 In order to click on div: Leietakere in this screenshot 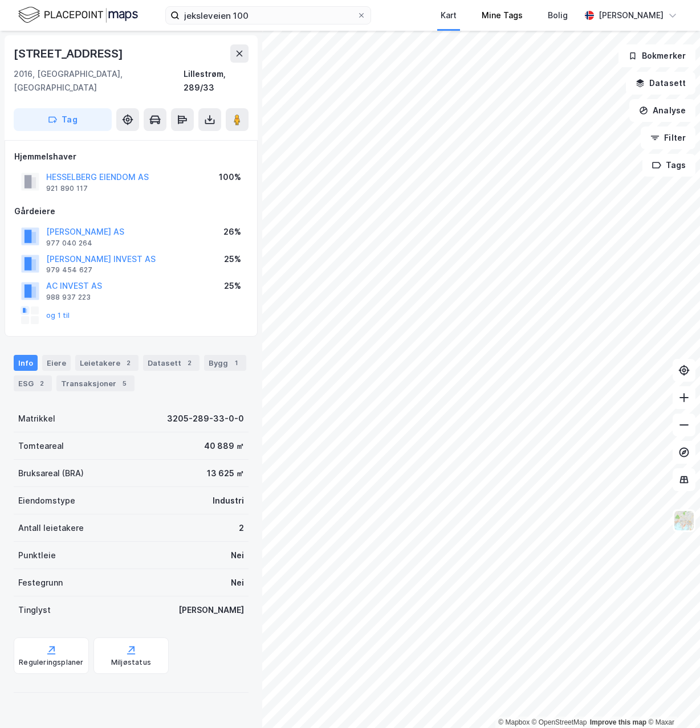, I will do `click(107, 363)`.